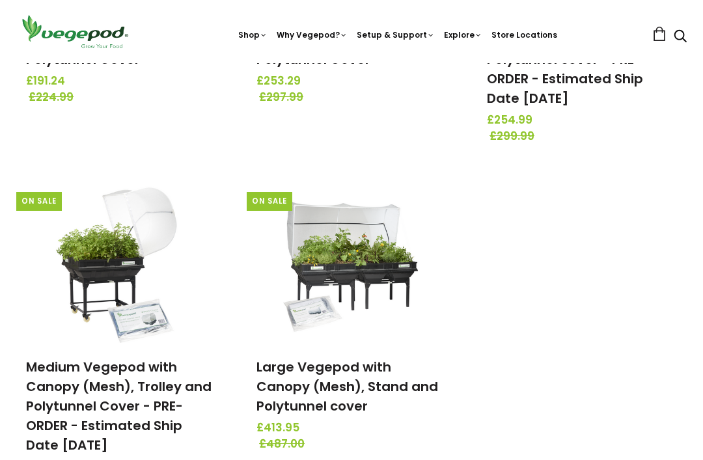  Describe the element at coordinates (118, 406) in the screenshot. I see `a: Medium Vegepod with Canopy (Mesh), Trolley and Polytunnel Cover - PRE-ORDER - Estimated Ship Date...` at that location.